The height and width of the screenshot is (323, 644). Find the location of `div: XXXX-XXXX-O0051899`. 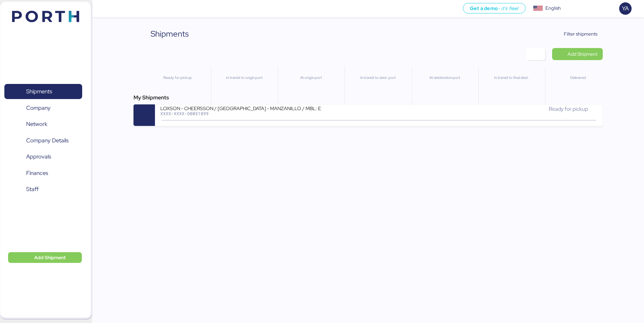

div: XXXX-XXXX-O0051899 is located at coordinates (241, 113).